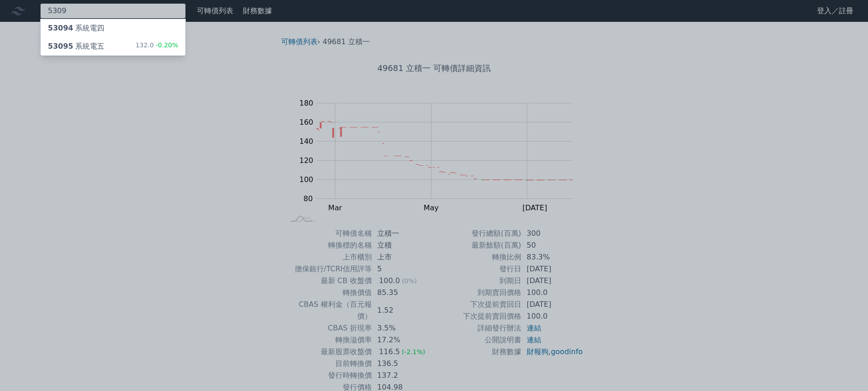 The image size is (868, 391). What do you see at coordinates (76, 28) in the screenshot?
I see `div: 系統電四` at bounding box center [76, 28].